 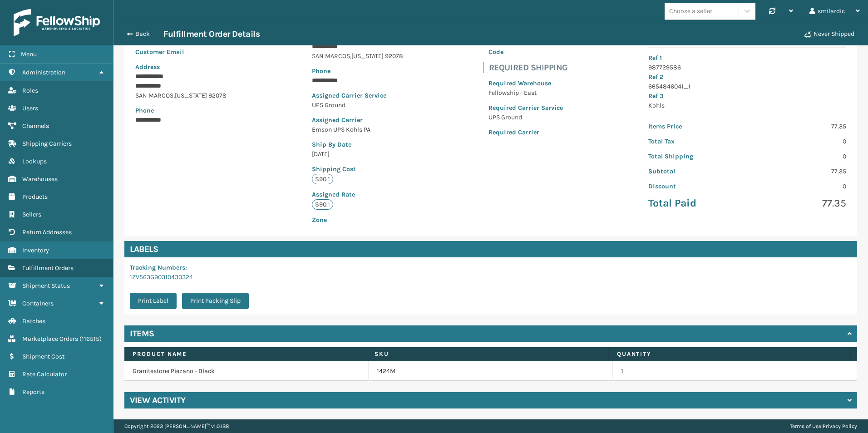 What do you see at coordinates (695, 141) in the screenshot?
I see `p: Total Tax` at bounding box center [695, 141].